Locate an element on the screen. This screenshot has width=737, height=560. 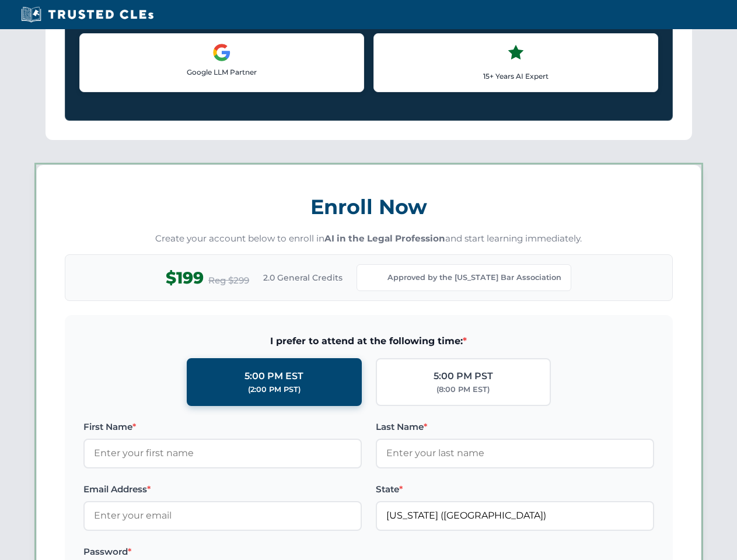
span: I prefer to attend at the following time: is located at coordinates (369, 341).